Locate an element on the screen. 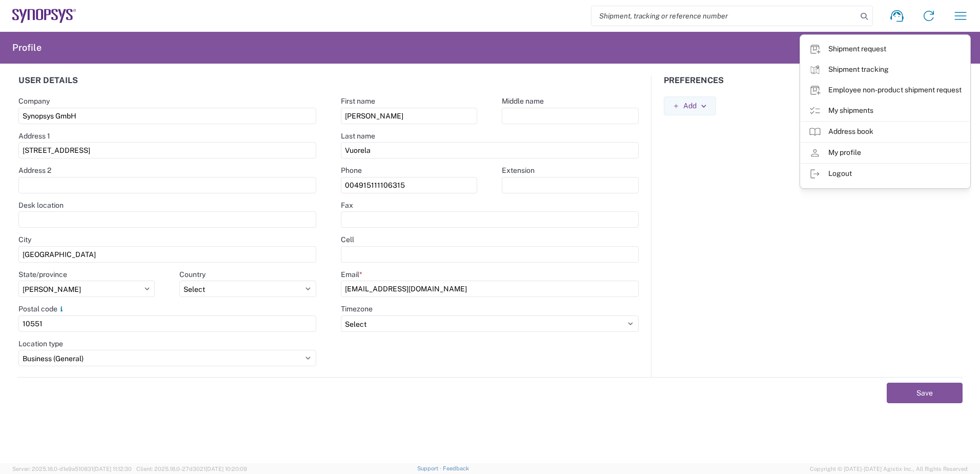 This screenshot has width=980, height=474. input: Shipment, tracking or reference number is located at coordinates (725, 16).